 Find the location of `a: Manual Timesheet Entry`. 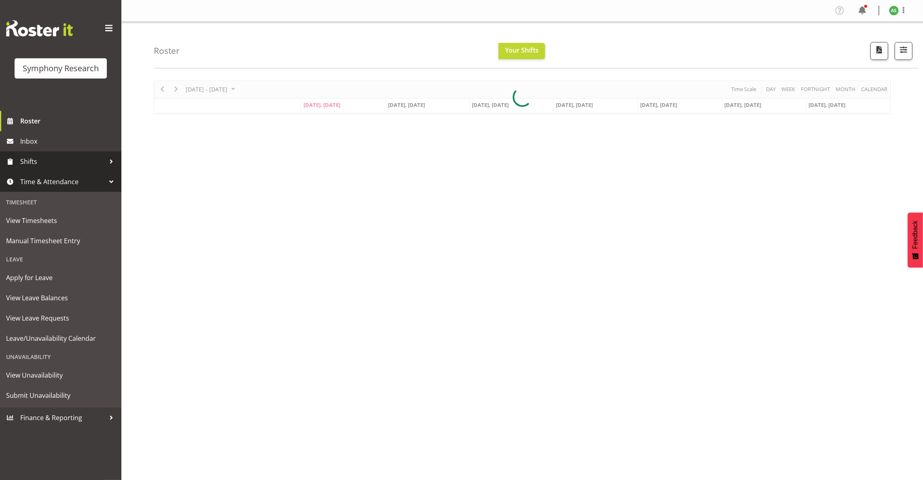

a: Manual Timesheet Entry is located at coordinates (61, 241).